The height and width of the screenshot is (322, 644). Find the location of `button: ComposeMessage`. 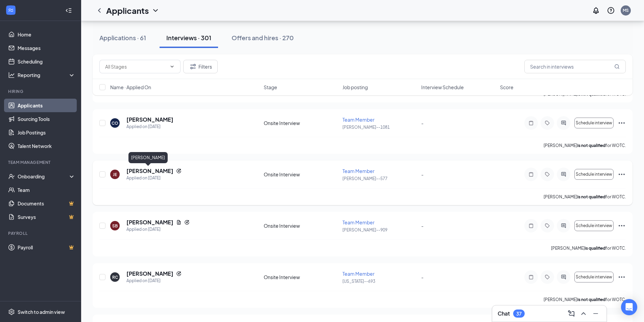

button: ComposeMessage is located at coordinates (571, 313).